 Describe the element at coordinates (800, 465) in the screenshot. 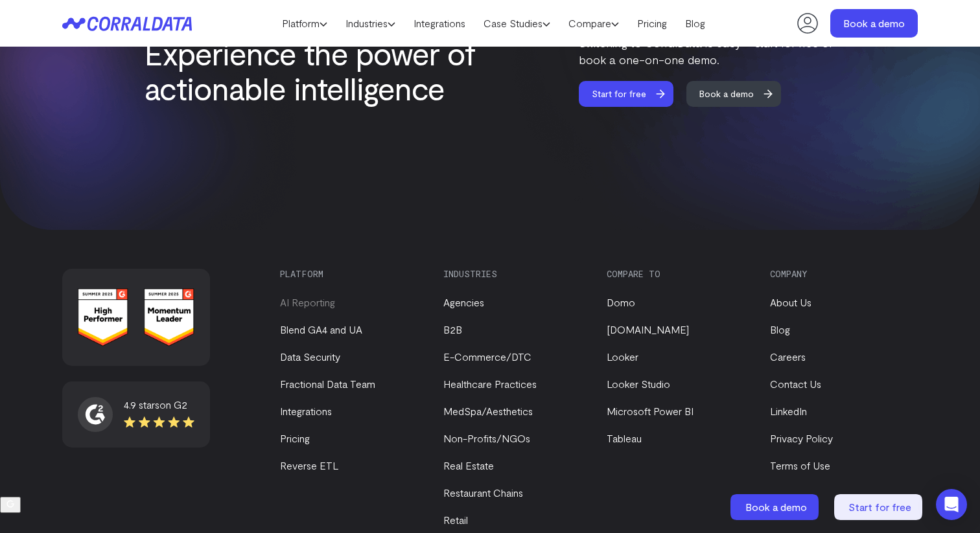

I see `a: Terms of Use` at that location.